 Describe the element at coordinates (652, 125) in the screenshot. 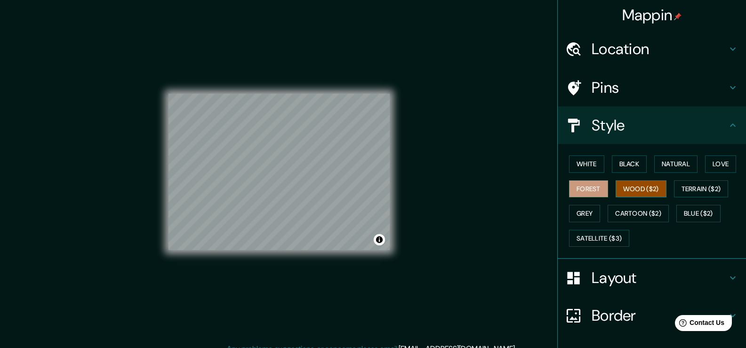

I see `div: Style` at that location.